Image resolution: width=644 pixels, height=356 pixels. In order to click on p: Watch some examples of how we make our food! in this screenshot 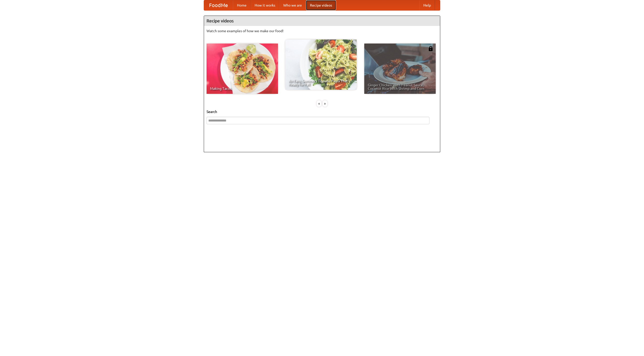, I will do `click(322, 31)`.